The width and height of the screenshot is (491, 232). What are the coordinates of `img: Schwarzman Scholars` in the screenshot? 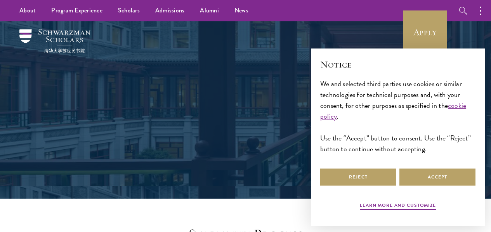 It's located at (55, 41).